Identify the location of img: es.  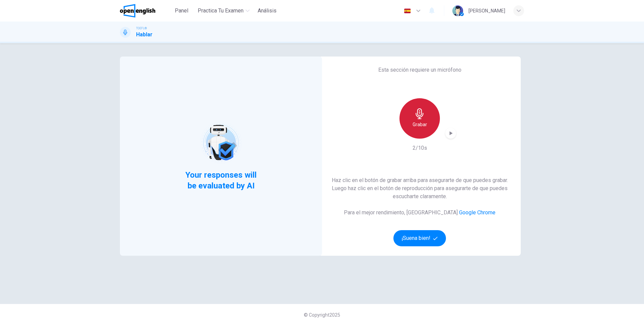
(407, 11).